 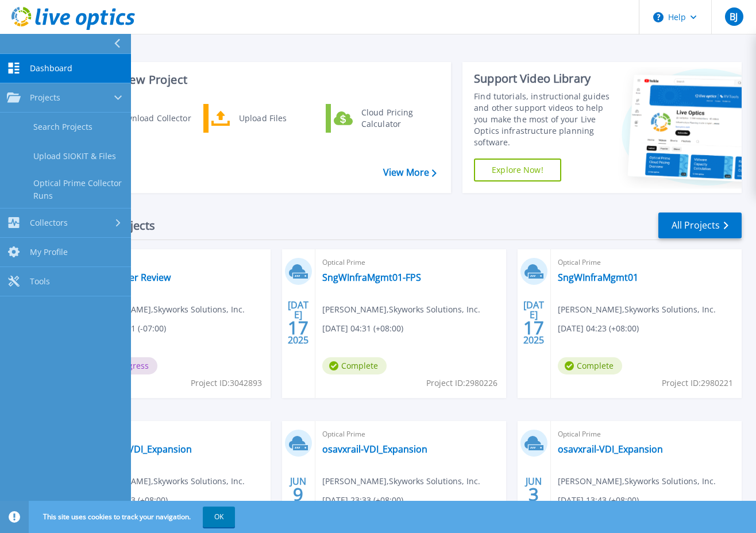 What do you see at coordinates (372, 278) in the screenshot?
I see `a: SngWInfraMgmt01-FPS` at bounding box center [372, 278].